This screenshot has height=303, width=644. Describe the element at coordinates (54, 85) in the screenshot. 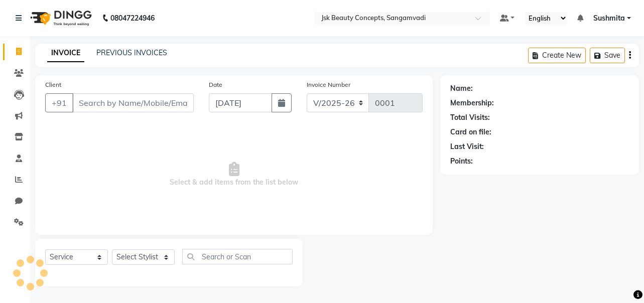

I see `label: Client` at that location.